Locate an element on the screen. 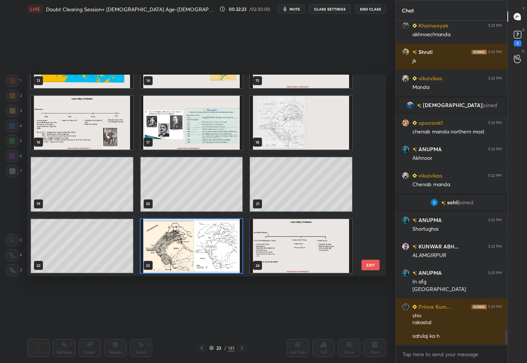 The width and height of the screenshot is (527, 363). button: CLASS SETTINGS is located at coordinates (330, 9).